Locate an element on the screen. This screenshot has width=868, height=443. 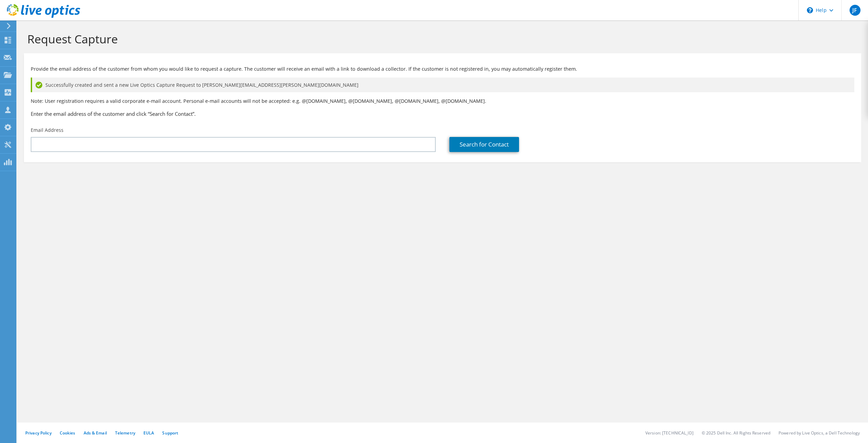
a: Search for Contact is located at coordinates (484, 145).